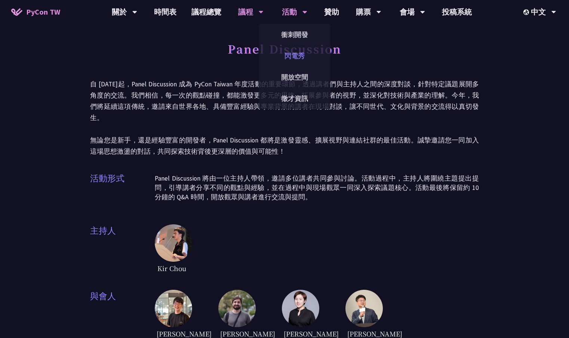 The image size is (569, 338). What do you see at coordinates (295, 34) in the screenshot?
I see `a: 衝刺開發` at bounding box center [295, 34].